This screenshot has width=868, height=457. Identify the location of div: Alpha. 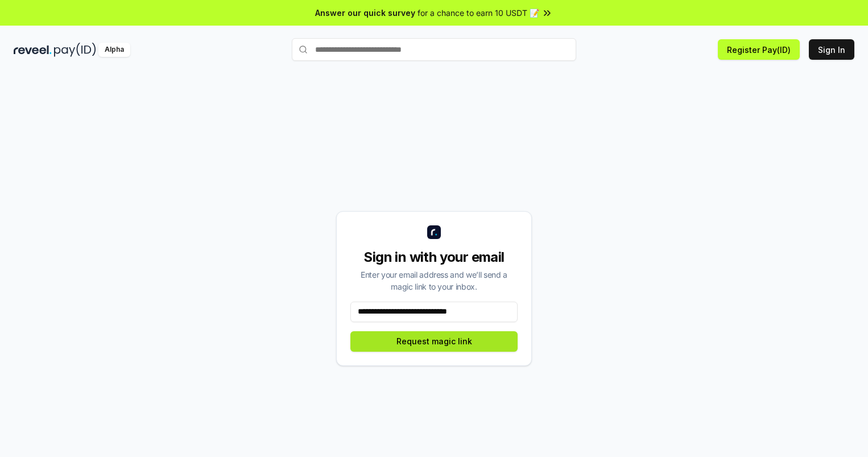
(115, 49).